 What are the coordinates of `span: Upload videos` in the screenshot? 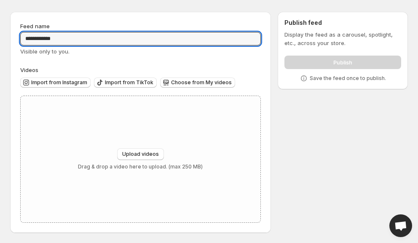 It's located at (140, 154).